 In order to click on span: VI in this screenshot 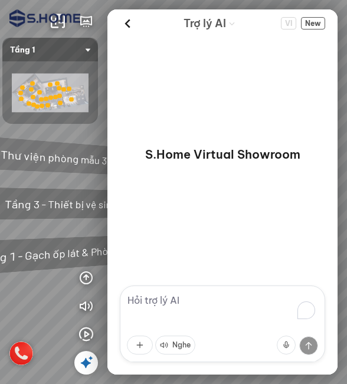, I will do `click(289, 23)`.